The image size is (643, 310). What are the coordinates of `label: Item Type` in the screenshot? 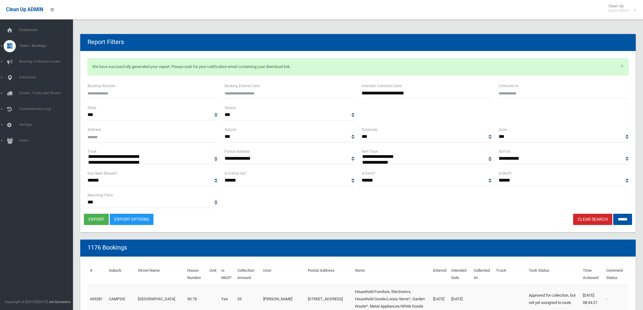 It's located at (370, 152).